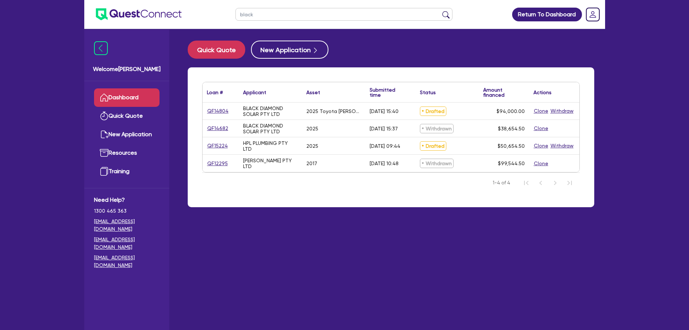  Describe the element at coordinates (570, 183) in the screenshot. I see `button: Last Page` at that location.